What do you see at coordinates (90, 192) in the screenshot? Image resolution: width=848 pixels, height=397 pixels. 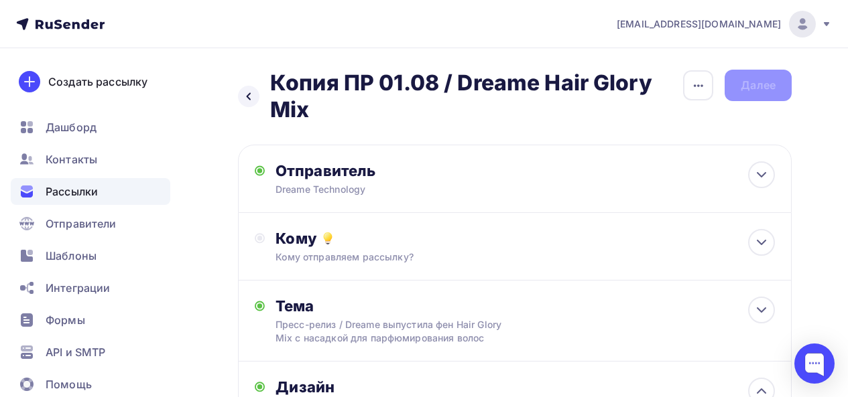 I see `a: Рассылки` at bounding box center [90, 192].